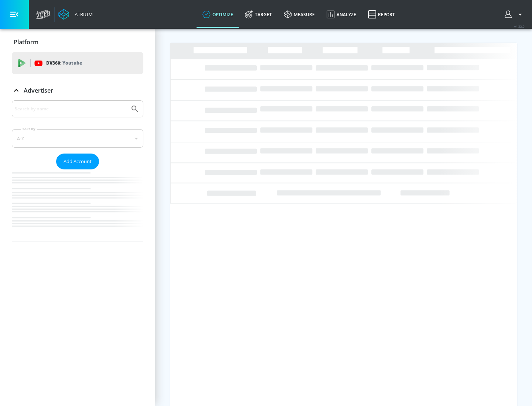  What do you see at coordinates (26, 42) in the screenshot?
I see `p: Platform` at bounding box center [26, 42].